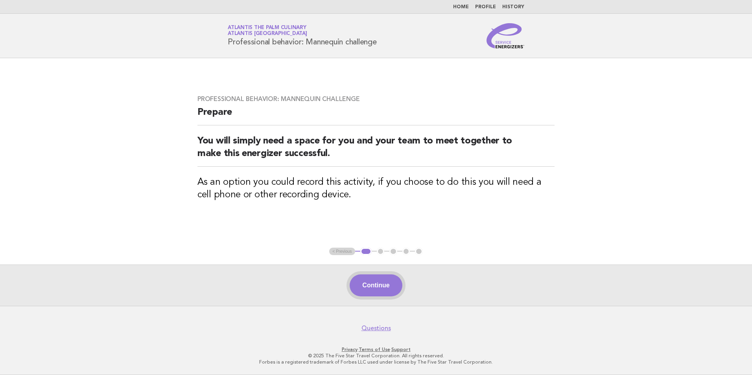 Image resolution: width=752 pixels, height=375 pixels. I want to click on button: 1, so click(366, 252).